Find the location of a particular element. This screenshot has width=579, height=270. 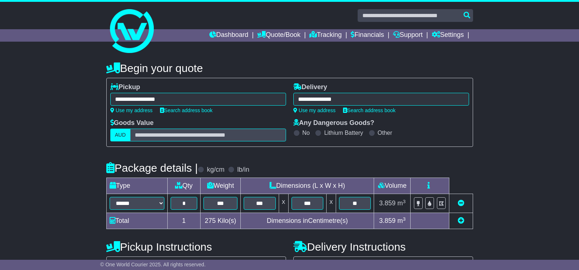

label: Lithium Battery is located at coordinates (344, 133).